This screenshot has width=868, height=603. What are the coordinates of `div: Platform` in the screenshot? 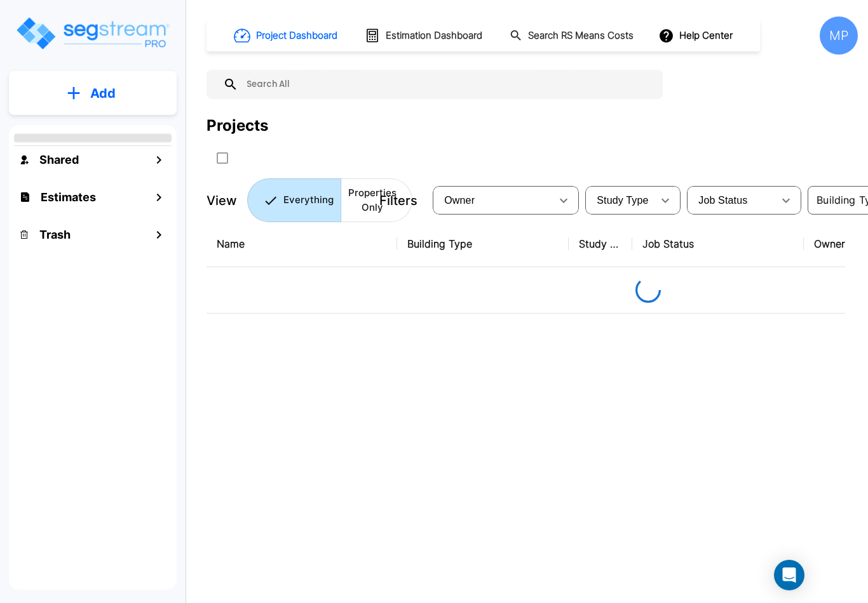 It's located at (330, 200).